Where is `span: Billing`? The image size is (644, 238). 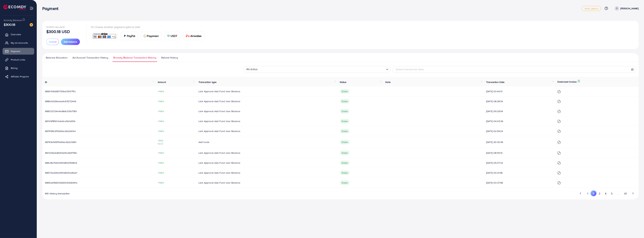 span: Billing is located at coordinates (14, 68).